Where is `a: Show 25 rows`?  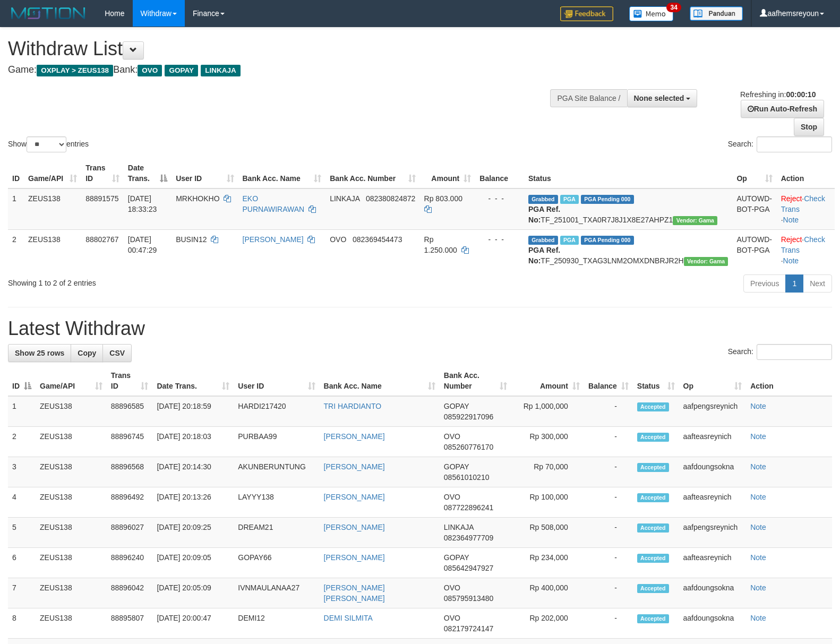 a: Show 25 rows is located at coordinates (39, 353).